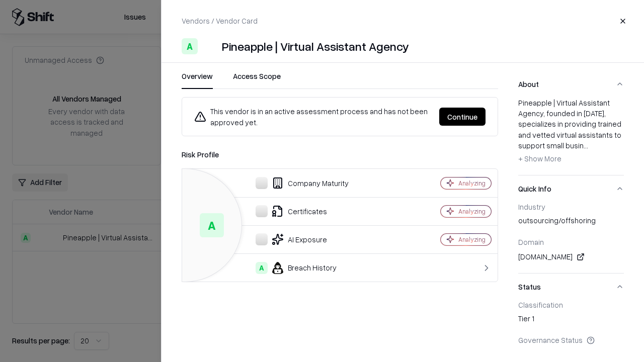 Image resolution: width=644 pixels, height=362 pixels. Describe the element at coordinates (571, 84) in the screenshot. I see `button: About` at that location.